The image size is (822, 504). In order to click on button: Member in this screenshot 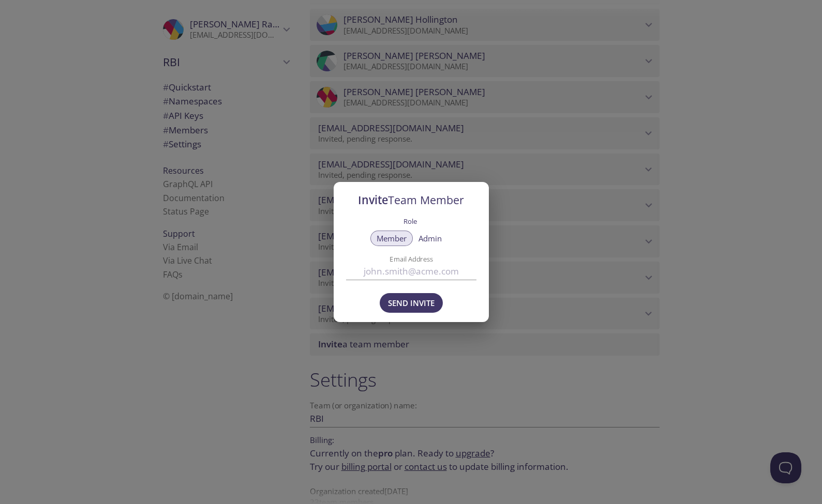, I will do `click(392, 239)`.